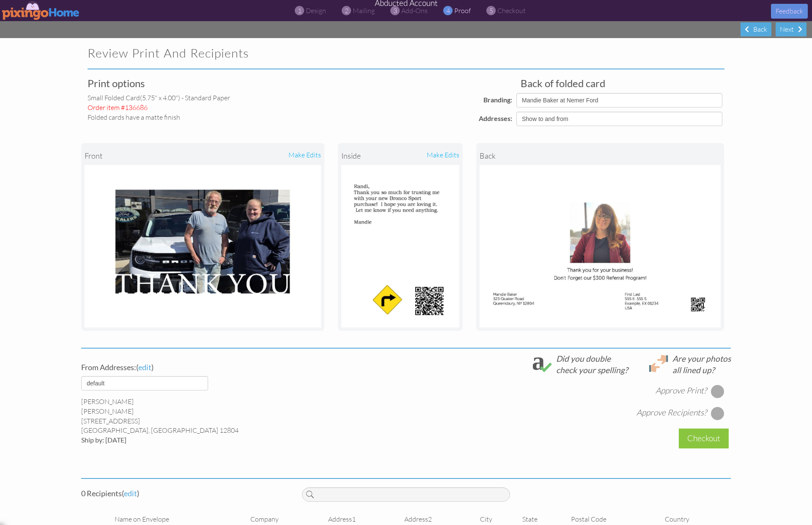 Image resolution: width=812 pixels, height=525 pixels. I want to click on img: pixingo logo, so click(41, 10).